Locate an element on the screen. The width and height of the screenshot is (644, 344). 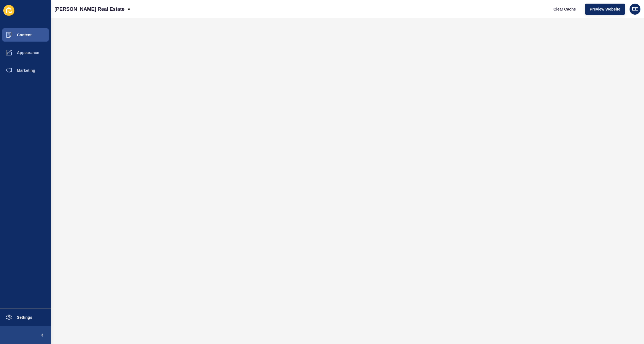
button: Clear Cache is located at coordinates (565, 9).